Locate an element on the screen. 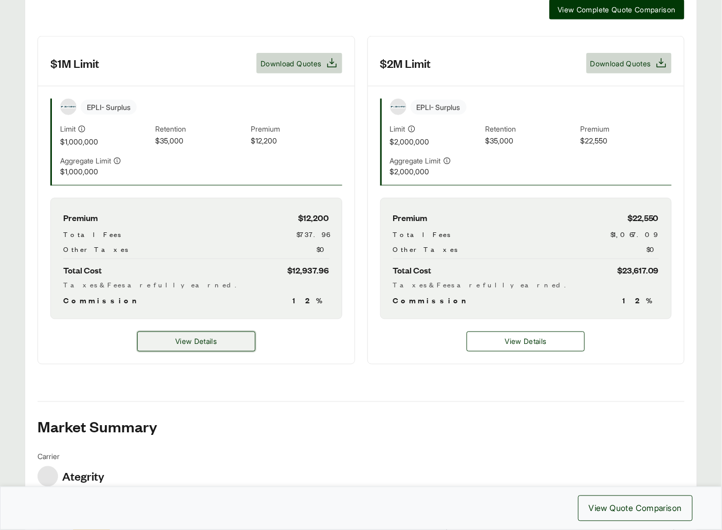 The height and width of the screenshot is (530, 722). span: View Quote Comparison is located at coordinates (635, 508).